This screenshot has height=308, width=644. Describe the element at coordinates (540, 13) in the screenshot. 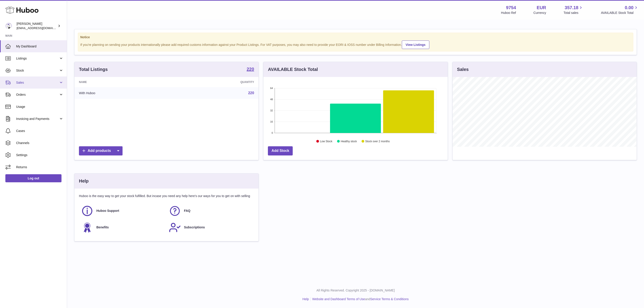

I see `div: Currency` at that location.